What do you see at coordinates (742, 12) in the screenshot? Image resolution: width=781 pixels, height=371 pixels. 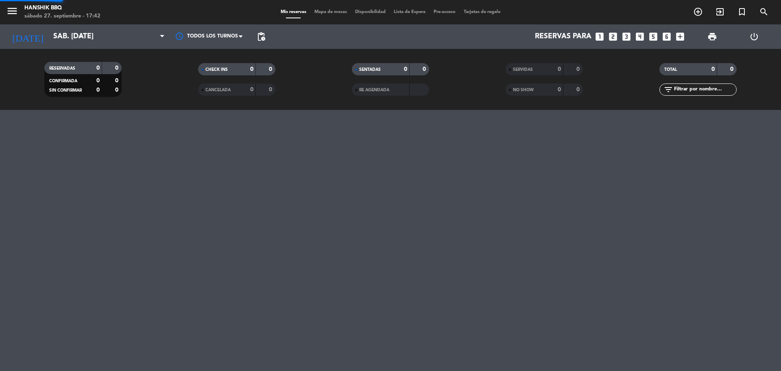 I see `i: turned_in_not` at bounding box center [742, 12].